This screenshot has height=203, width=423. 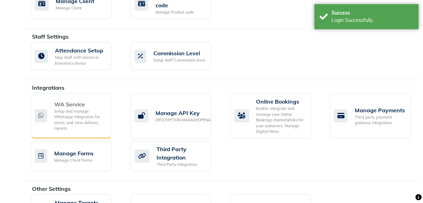 I want to click on div: Manage Forms, so click(x=74, y=153).